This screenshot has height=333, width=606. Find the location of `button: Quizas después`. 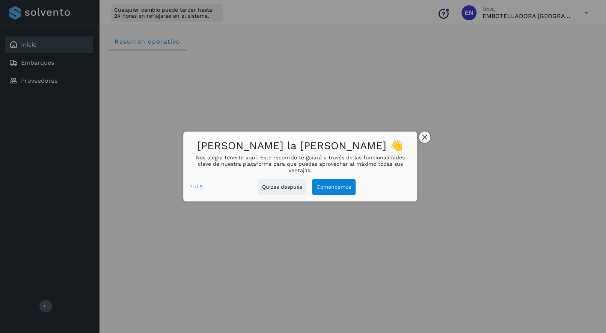

button: Quizas después is located at coordinates (282, 187).